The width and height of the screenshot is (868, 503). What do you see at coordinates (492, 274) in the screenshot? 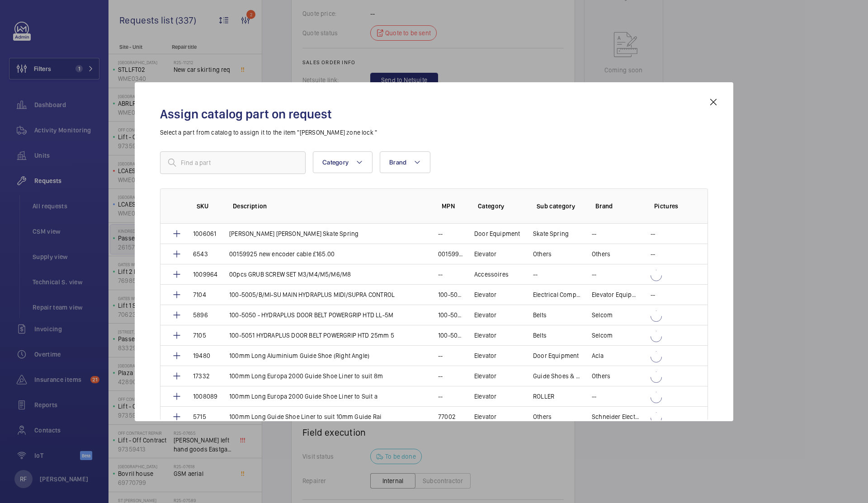
I see `p: Accessoires` at bounding box center [492, 274].